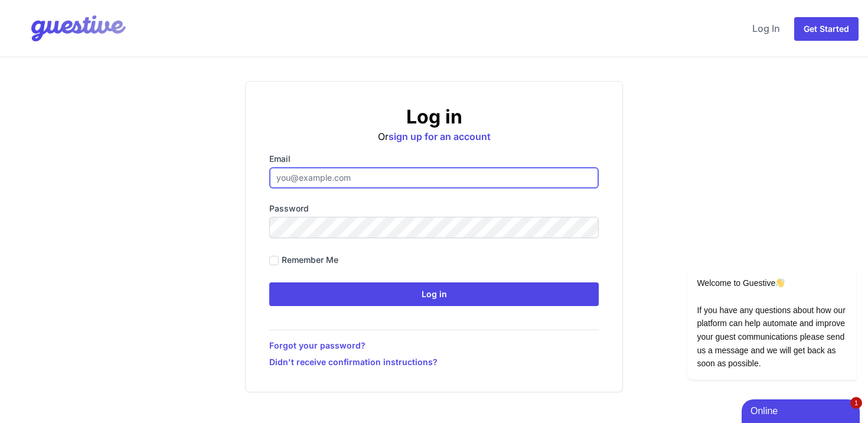  What do you see at coordinates (434, 124) in the screenshot?
I see `div: Or` at bounding box center [434, 124].